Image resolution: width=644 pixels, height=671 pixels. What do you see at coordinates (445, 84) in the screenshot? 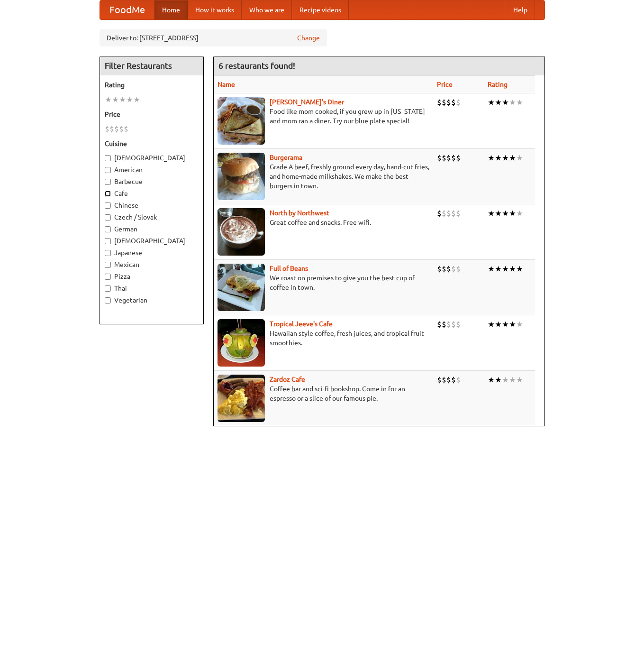
I see `a: Price` at bounding box center [445, 84].